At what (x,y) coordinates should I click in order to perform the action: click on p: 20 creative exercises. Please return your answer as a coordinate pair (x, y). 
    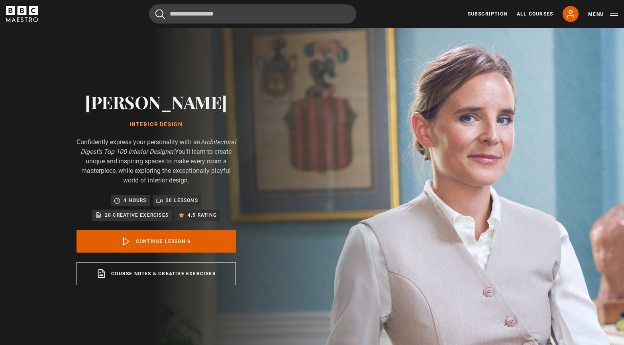
    Looking at the image, I should click on (137, 215).